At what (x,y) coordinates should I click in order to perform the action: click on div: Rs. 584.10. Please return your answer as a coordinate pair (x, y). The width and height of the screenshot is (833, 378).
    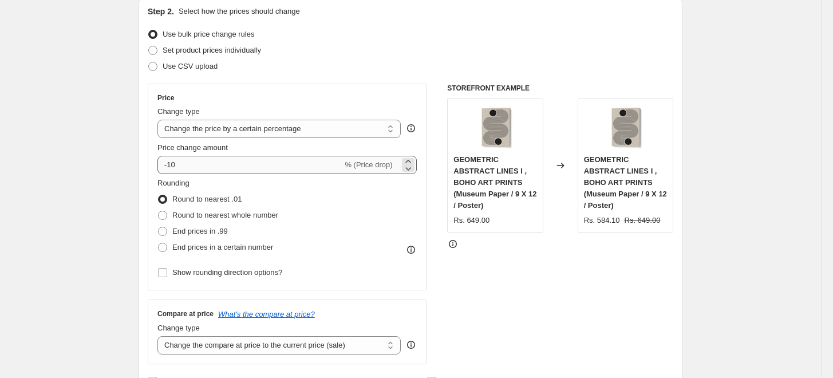
    Looking at the image, I should click on (602, 221).